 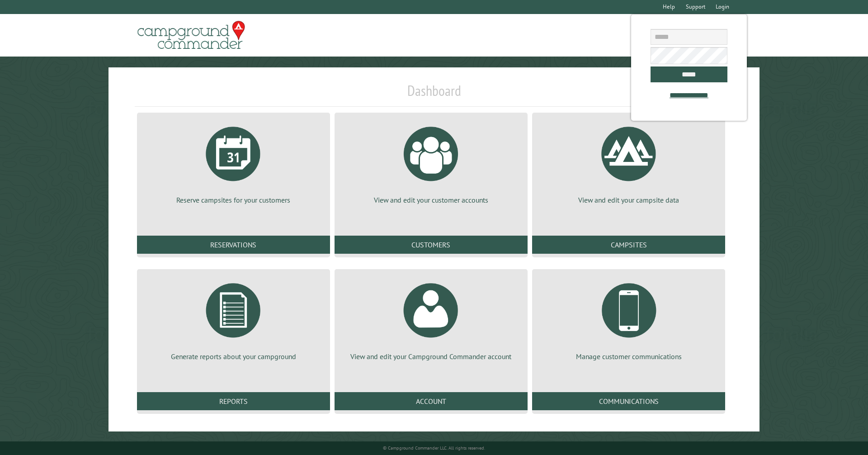 I want to click on a: Reserve campsites for your customers, so click(x=233, y=162).